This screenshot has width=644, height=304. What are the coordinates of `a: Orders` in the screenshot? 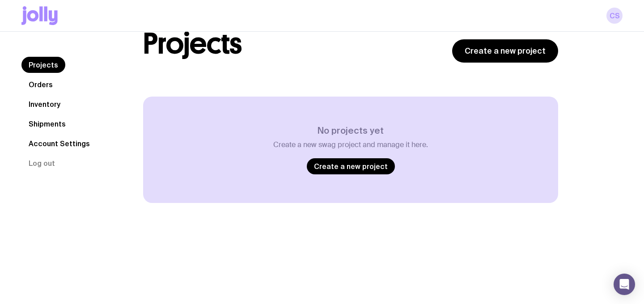 It's located at (41, 85).